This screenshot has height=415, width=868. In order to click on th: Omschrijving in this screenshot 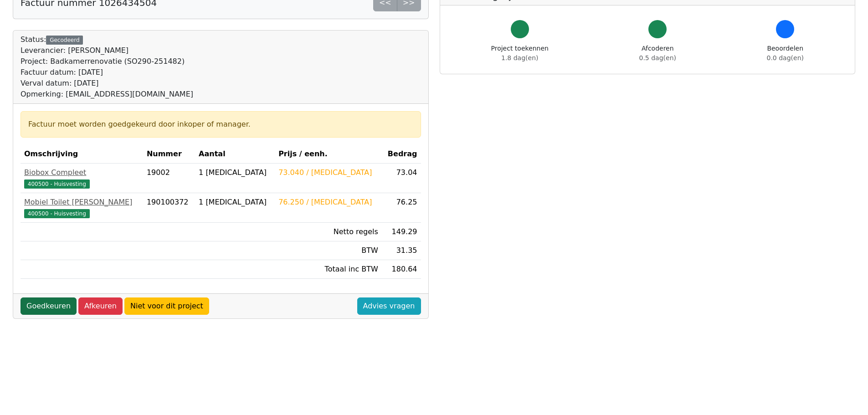, I will do `click(82, 154)`.